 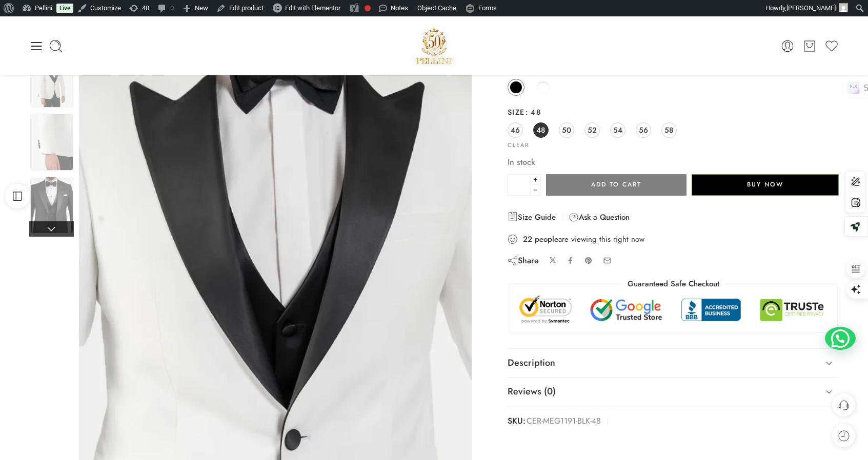 I want to click on a: Live, so click(x=65, y=9).